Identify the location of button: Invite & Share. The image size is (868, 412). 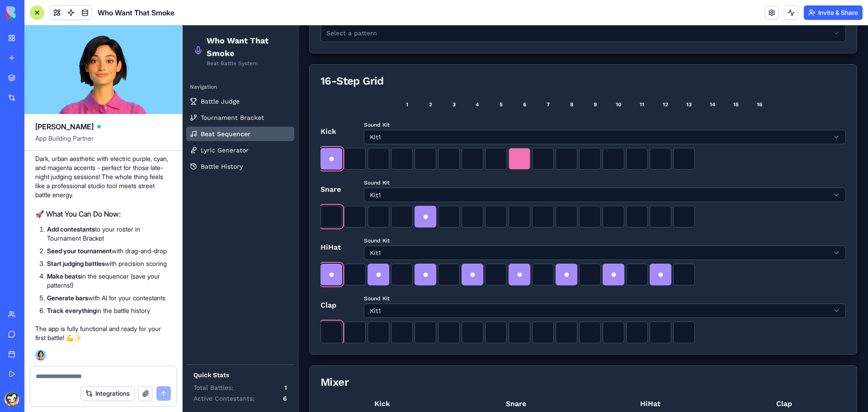
(834, 12).